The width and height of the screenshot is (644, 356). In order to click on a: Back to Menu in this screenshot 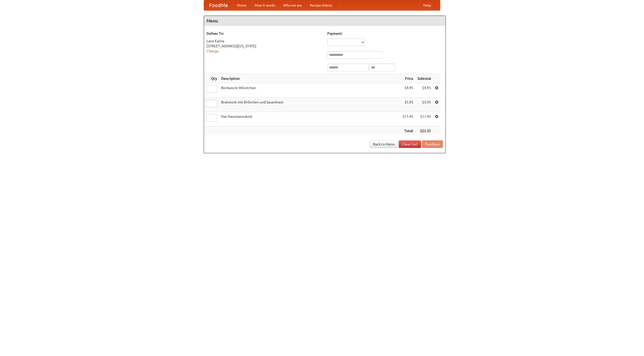, I will do `click(384, 144)`.